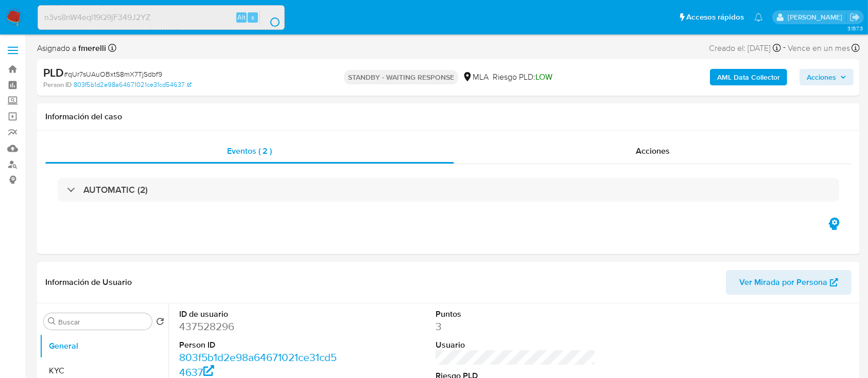 This screenshot has width=868, height=378. Describe the element at coordinates (113, 74) in the screenshot. I see `span: # qUr7sUAuOBxtS8mX7TjSdbf9` at that location.